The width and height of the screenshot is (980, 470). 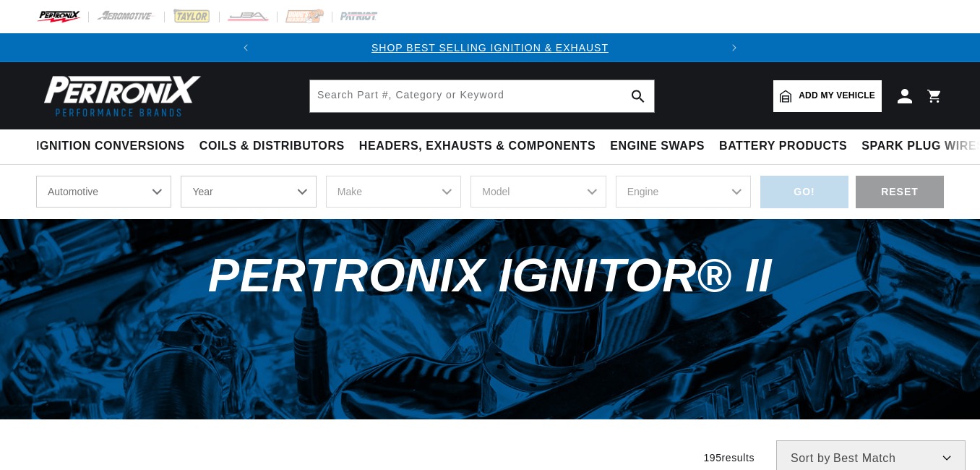 I want to click on button: search button, so click(x=638, y=96).